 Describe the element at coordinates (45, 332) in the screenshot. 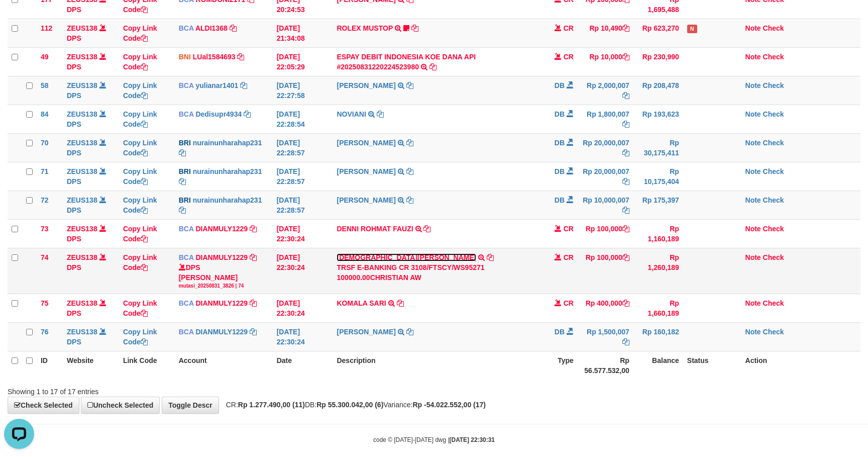

I see `span: 76` at that location.